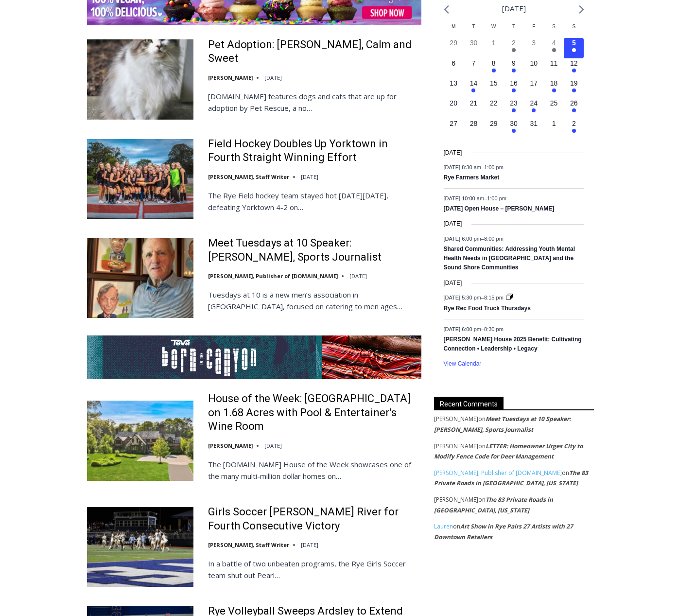  Describe the element at coordinates (454, 83) in the screenshot. I see `time: 13` at that location.